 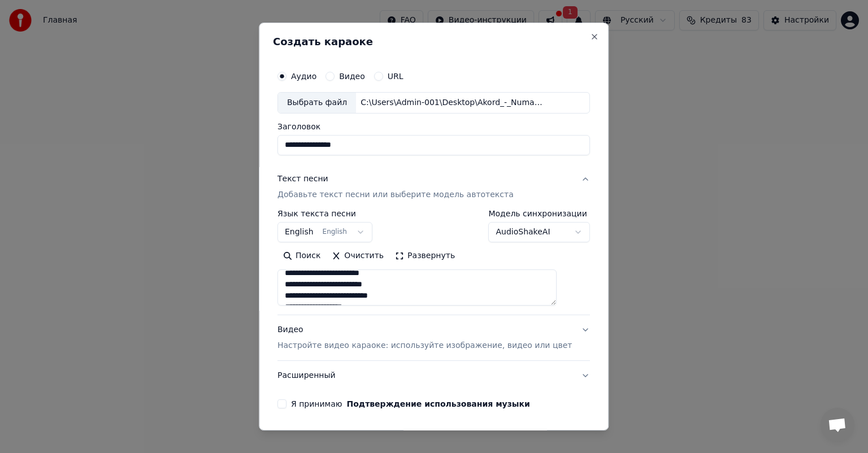 I want to click on p: Добавьте текст песни или выберите модель автотекста, so click(x=396, y=195).